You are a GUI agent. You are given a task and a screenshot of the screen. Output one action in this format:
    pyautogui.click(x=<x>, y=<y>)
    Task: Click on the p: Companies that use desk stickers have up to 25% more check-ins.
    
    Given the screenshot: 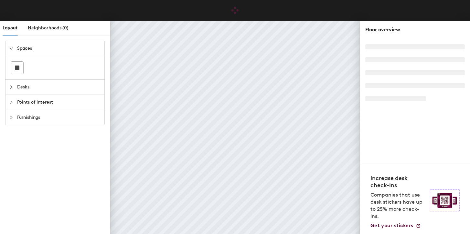 What is the action you would take?
    pyautogui.click(x=398, y=206)
    